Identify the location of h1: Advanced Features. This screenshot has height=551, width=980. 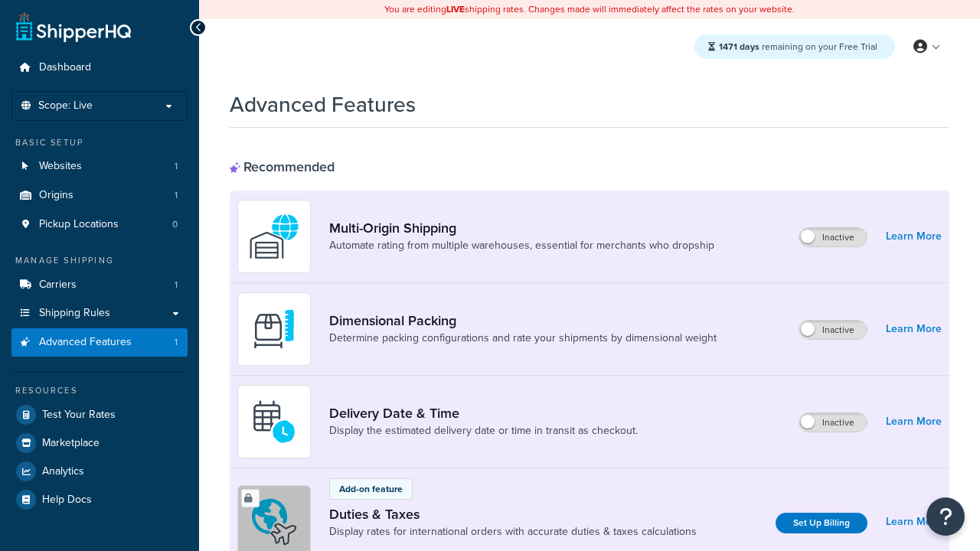
(322, 104).